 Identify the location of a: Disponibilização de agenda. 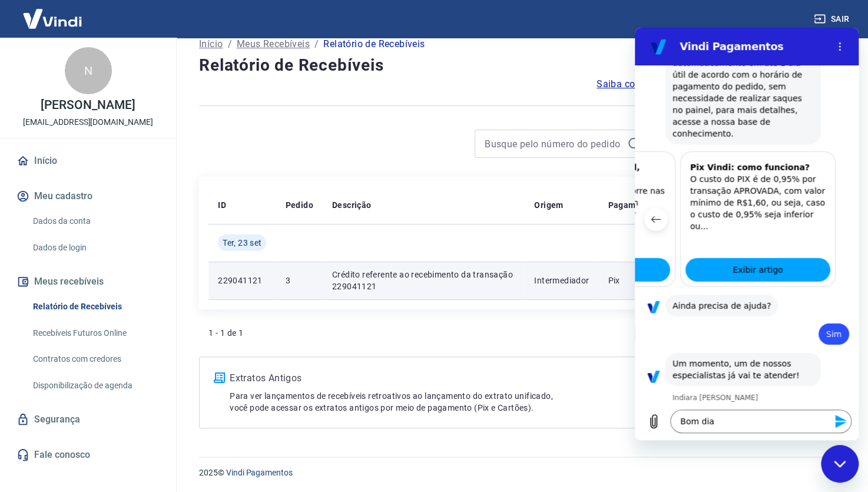
(95, 385).